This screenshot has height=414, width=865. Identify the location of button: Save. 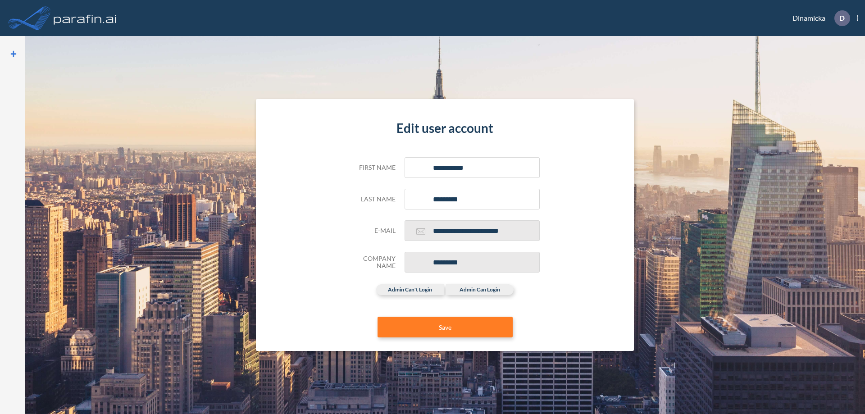
(445, 327).